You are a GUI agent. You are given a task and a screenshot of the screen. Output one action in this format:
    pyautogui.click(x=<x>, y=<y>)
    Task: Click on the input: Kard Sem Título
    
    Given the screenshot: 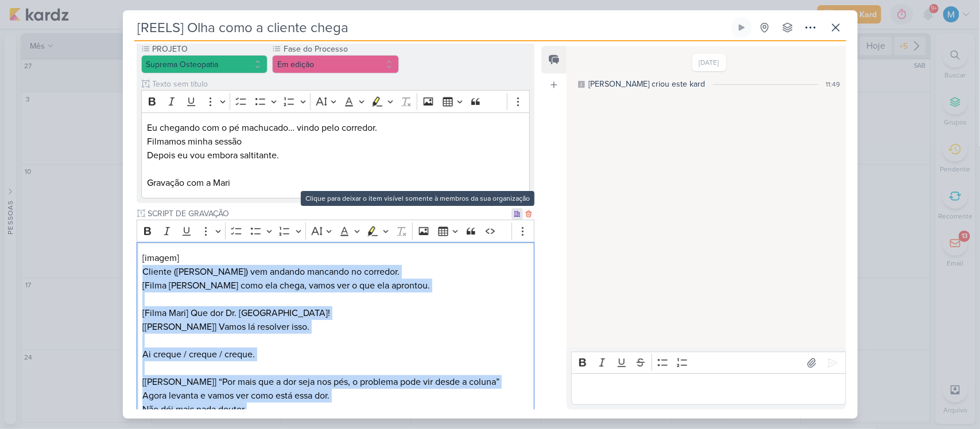 What is the action you would take?
    pyautogui.click(x=432, y=27)
    